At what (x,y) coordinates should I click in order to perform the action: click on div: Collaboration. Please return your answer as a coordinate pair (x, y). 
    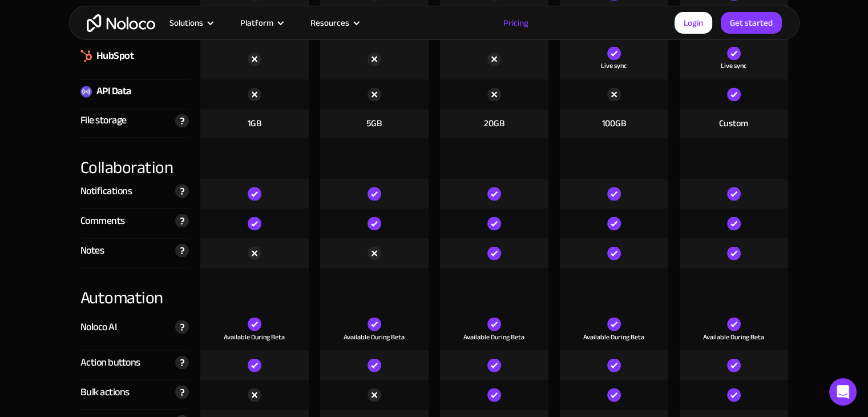
    Looking at the image, I should click on (135, 158).